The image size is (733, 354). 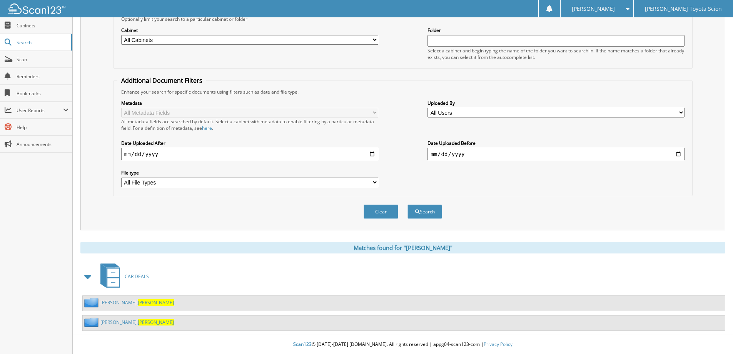 I want to click on div: Enhance your search for specific documents using filters such as date and file type., so click(x=403, y=92).